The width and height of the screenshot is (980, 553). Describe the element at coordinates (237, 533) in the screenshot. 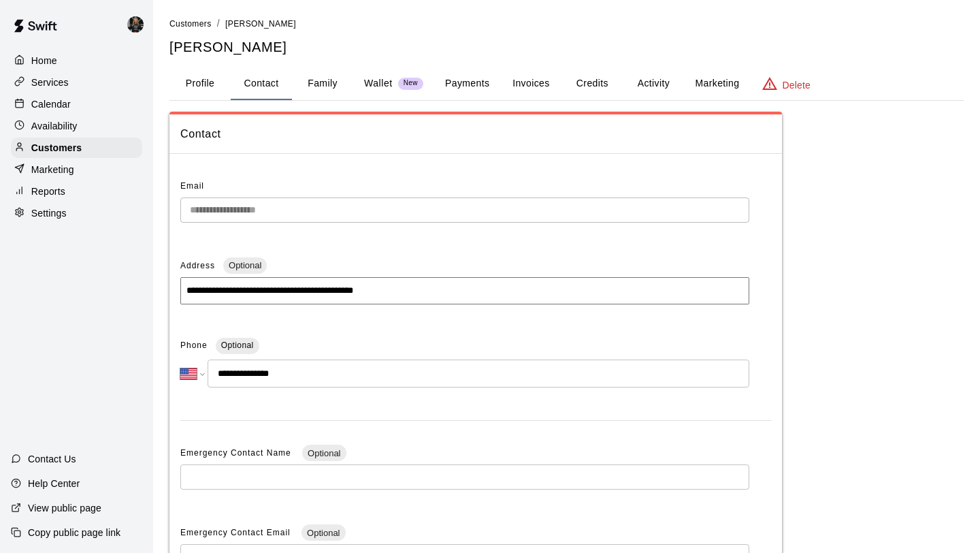

I see `span: Emergency Contact Email` at that location.